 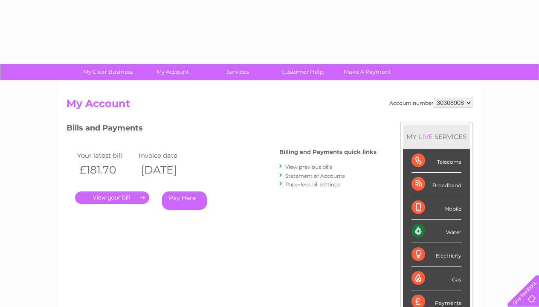 What do you see at coordinates (367, 72) in the screenshot?
I see `a: Make A Payment` at bounding box center [367, 72].